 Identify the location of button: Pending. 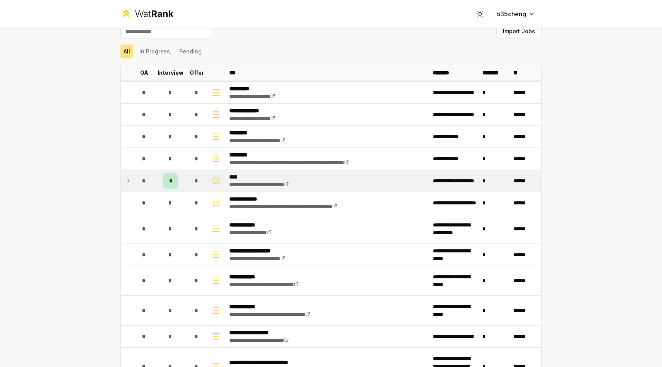
(191, 52).